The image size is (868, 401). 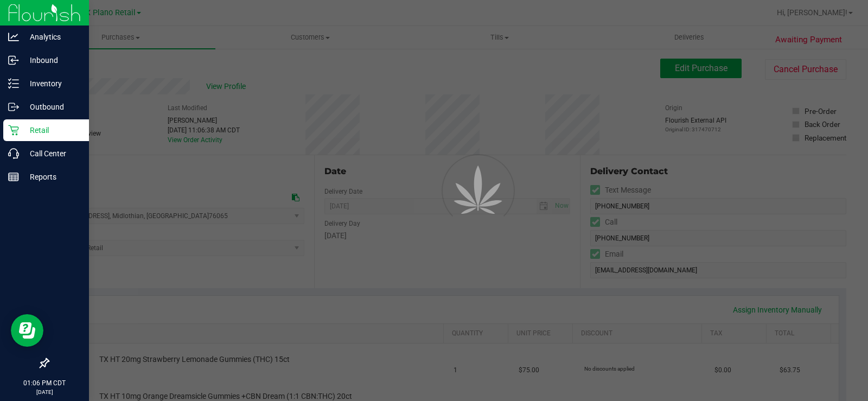 What do you see at coordinates (14, 83) in the screenshot?
I see `inline-svg: Inventory` at bounding box center [14, 83].